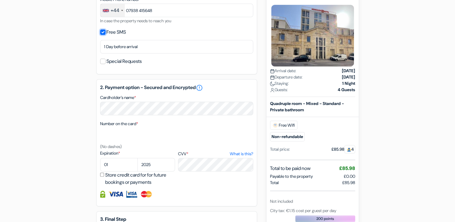 This screenshot has height=222, width=455. Describe the element at coordinates (272, 90) in the screenshot. I see `img: user_icon.svg` at that location.